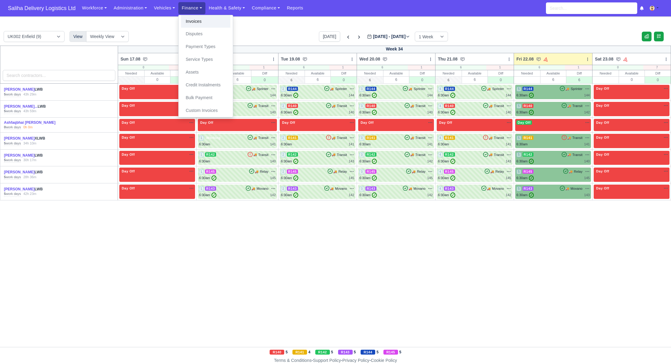  I want to click on span: R145, so click(449, 172).